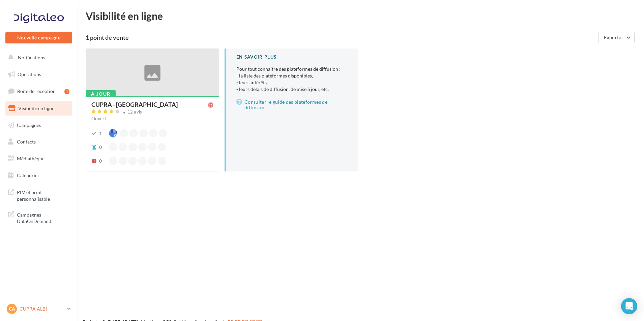  I want to click on a: Visibilité en ligne, so click(39, 109).